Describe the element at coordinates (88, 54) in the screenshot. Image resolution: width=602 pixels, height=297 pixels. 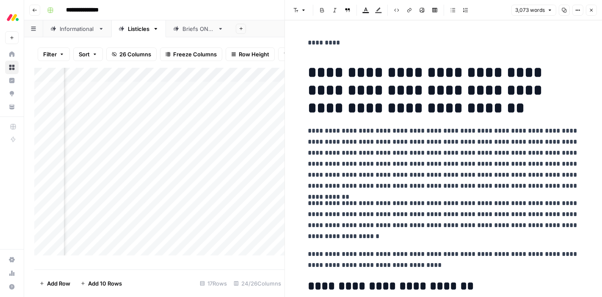
I see `button: Sort` at that location.